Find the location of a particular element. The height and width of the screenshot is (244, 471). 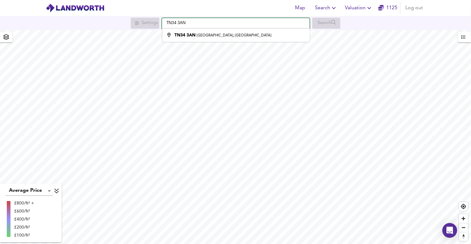

div: £600/ft² is located at coordinates (24, 211).